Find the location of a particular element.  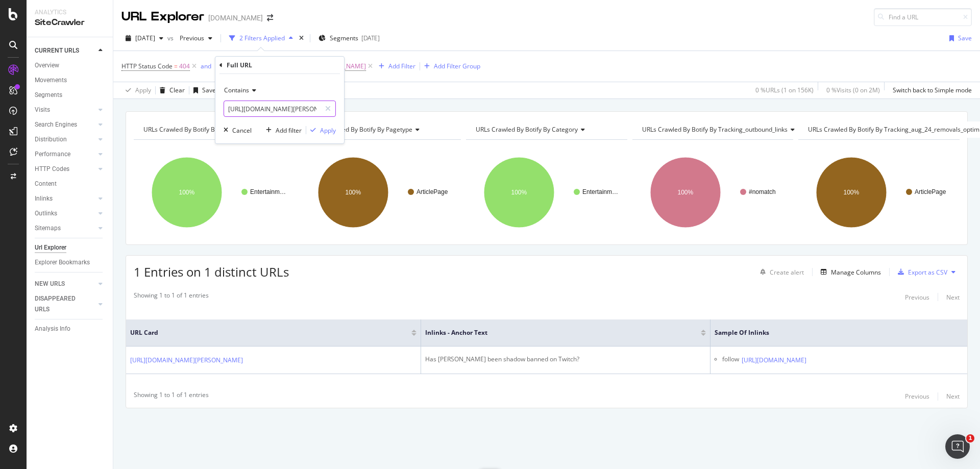

h4: URLs Crawled By Botify By category is located at coordinates (546, 129).